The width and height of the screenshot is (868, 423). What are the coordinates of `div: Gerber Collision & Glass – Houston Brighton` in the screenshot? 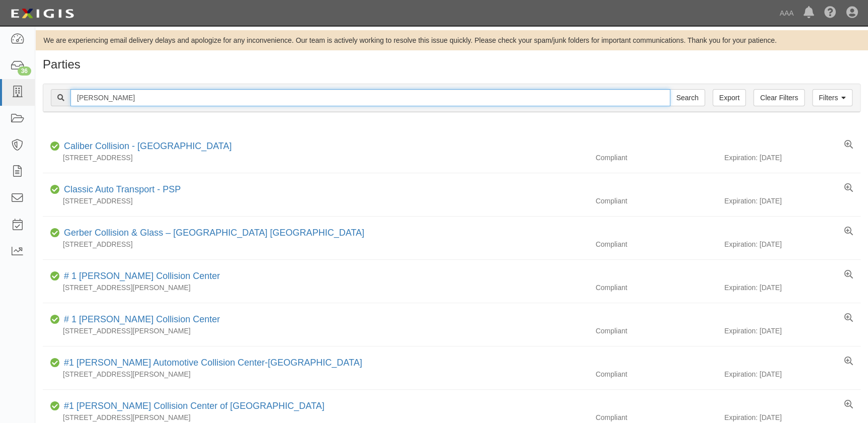 It's located at (212, 233).